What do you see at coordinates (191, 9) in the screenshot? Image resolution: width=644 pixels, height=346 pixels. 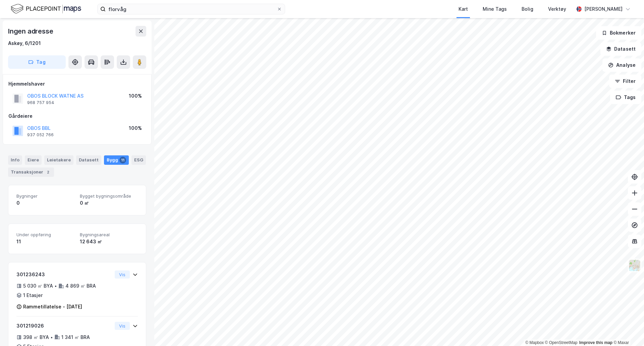 I see `input: Søk på adresse, matrikkel, gårdeiere, leietakere eller personer` at bounding box center [191, 9].